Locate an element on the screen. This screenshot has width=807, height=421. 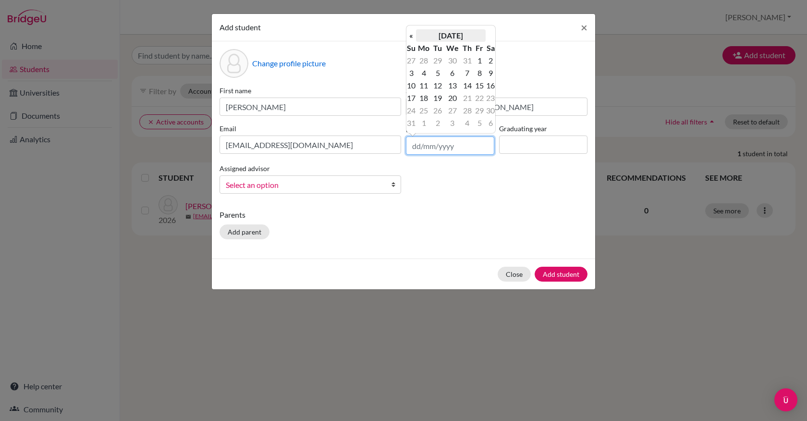
td: 15 is located at coordinates (479, 85).